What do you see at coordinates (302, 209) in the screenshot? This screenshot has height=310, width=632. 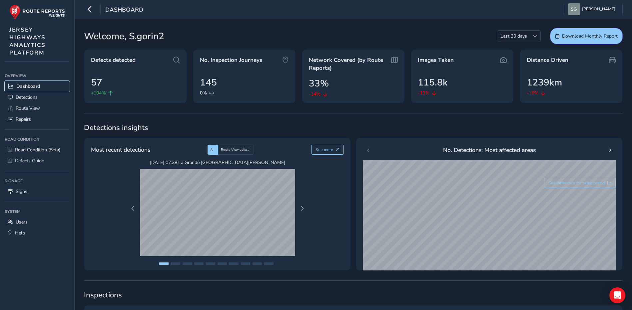 I see `button: Next Page` at bounding box center [302, 209].